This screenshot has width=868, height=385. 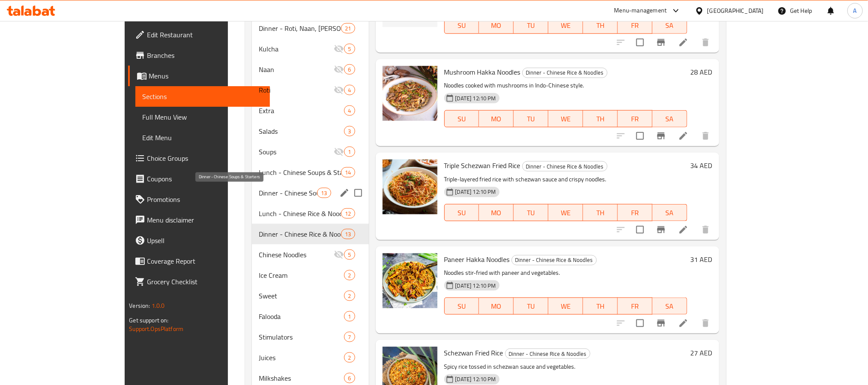 What do you see at coordinates (297, 90) in the screenshot?
I see `span: Roti` at bounding box center [297, 90].